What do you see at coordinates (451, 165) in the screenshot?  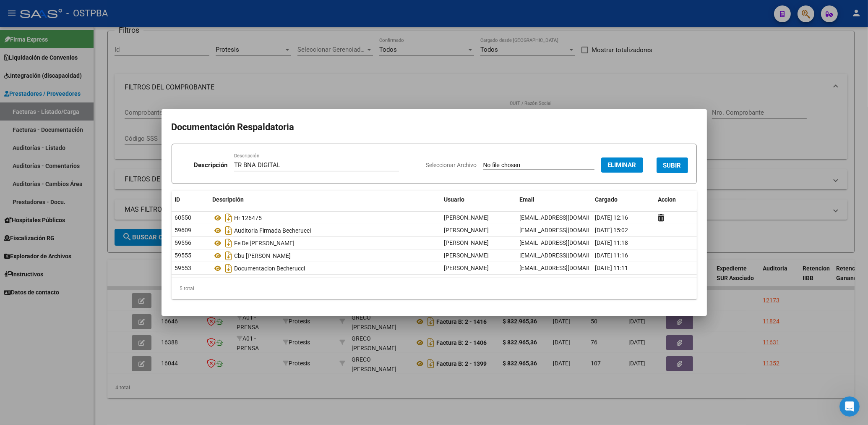 I see `span: Seleccionar Archivo` at bounding box center [451, 165].